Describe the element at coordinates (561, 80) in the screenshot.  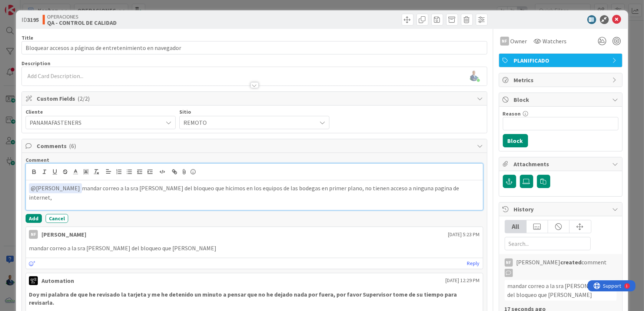
I see `span: Metrics` at that location.